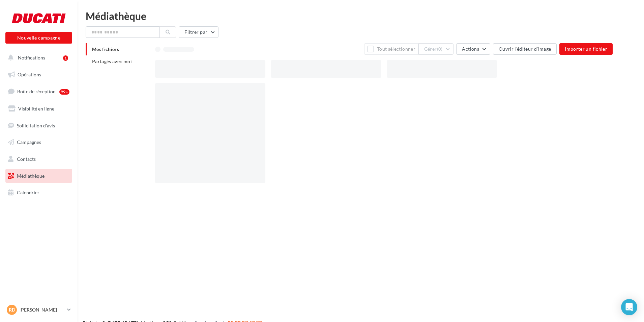 The width and height of the screenshot is (644, 322). I want to click on span: Boîte de réception, so click(36, 91).